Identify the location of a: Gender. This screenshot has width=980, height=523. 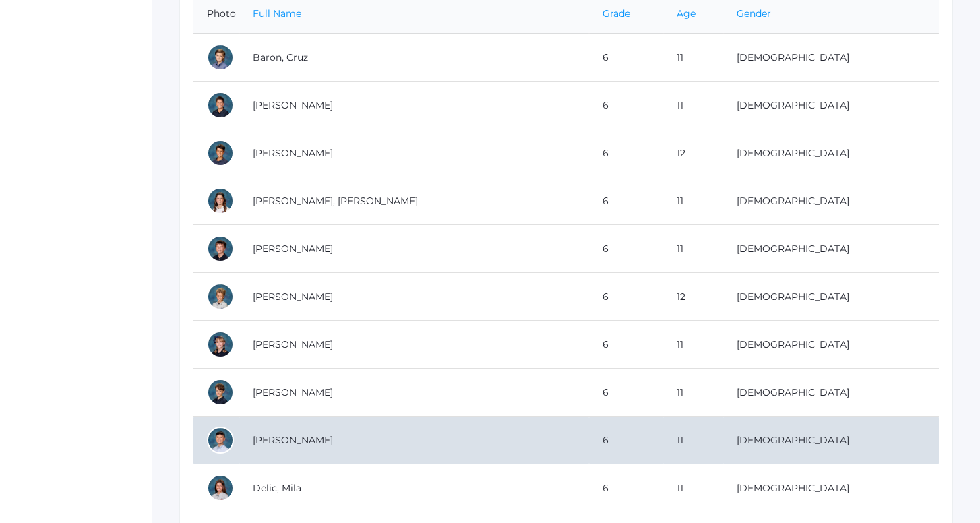
(754, 13).